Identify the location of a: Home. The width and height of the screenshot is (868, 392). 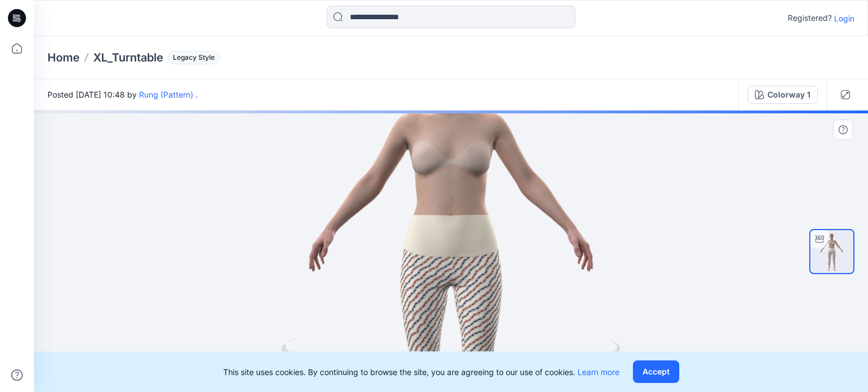
(63, 58).